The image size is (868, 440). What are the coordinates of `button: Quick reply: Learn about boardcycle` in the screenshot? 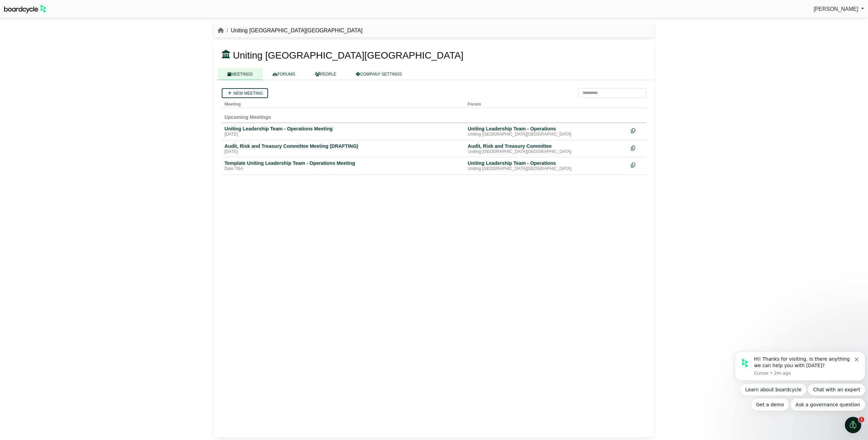 It's located at (41, 75).